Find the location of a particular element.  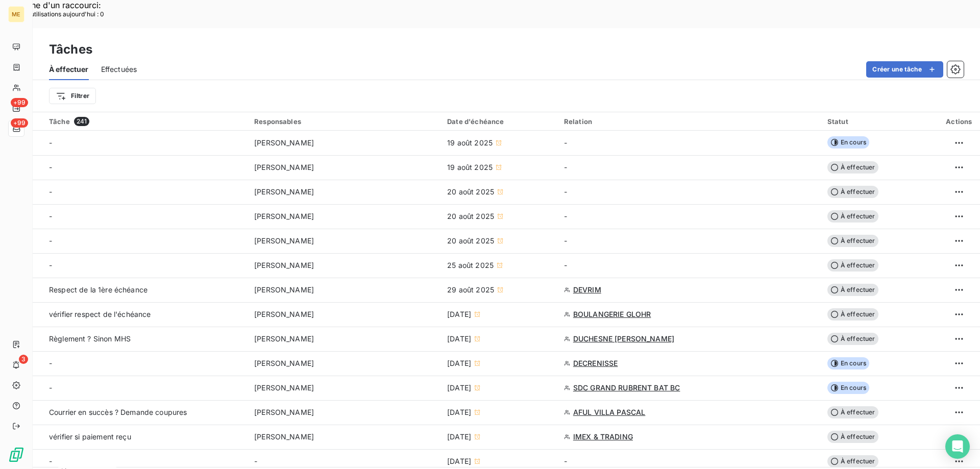

div: Tâche is located at coordinates (145, 122).